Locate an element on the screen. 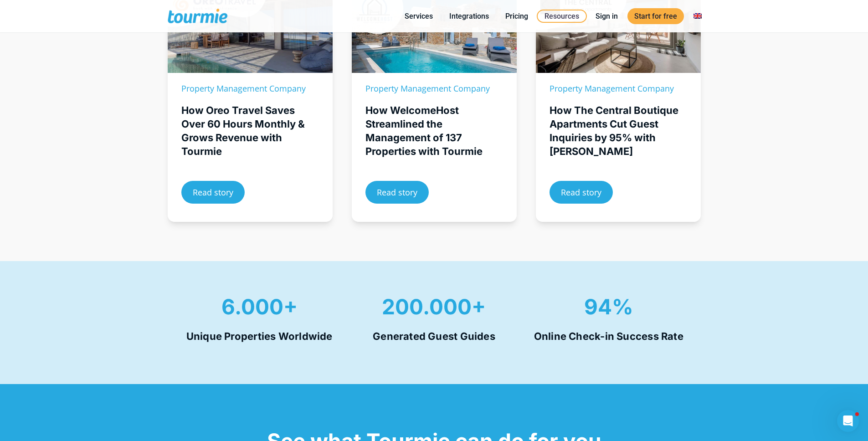 The width and height of the screenshot is (868, 441). div: How Oreo Travel Saves Over 60 Hours Monthly & Grows Revenue with Tourmie is located at coordinates (250, 131).